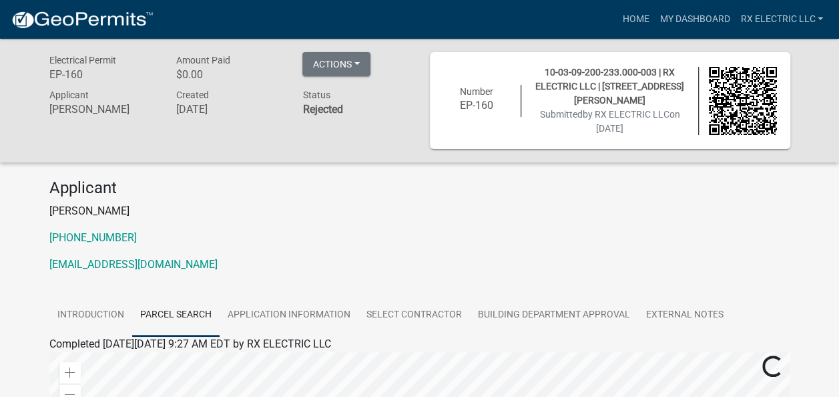 The height and width of the screenshot is (397, 839). I want to click on span: by RX ELECTRIC LLC, so click(626, 114).